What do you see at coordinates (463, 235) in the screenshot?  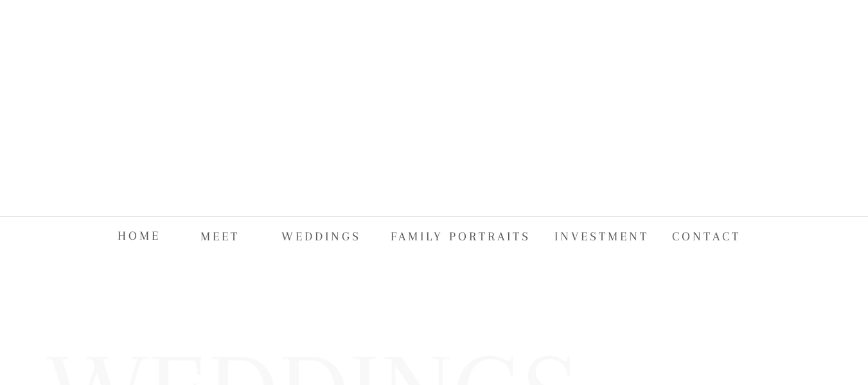 I see `a: FAMILY PORTRAITS` at bounding box center [463, 235].